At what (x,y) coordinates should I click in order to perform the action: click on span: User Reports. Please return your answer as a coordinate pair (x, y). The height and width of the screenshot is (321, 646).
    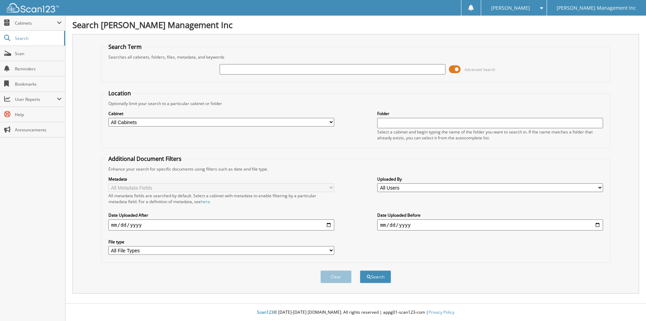
    Looking at the image, I should click on (36, 99).